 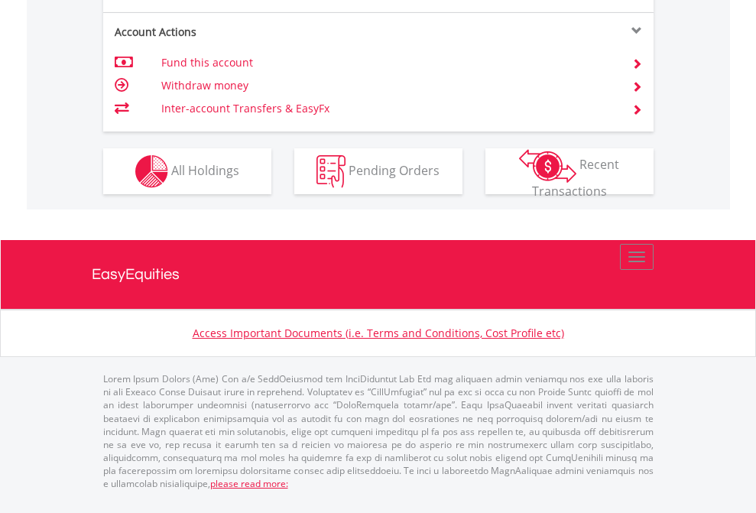 What do you see at coordinates (379, 171) in the screenshot?
I see `button: Pending Orders` at bounding box center [379, 171].